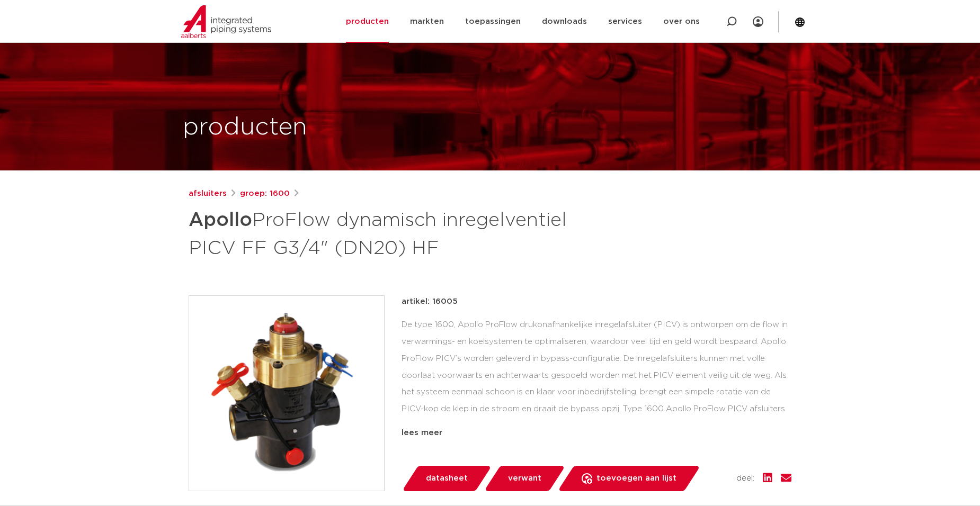 Image resolution: width=980 pixels, height=506 pixels. I want to click on div: lees meer, so click(596, 433).